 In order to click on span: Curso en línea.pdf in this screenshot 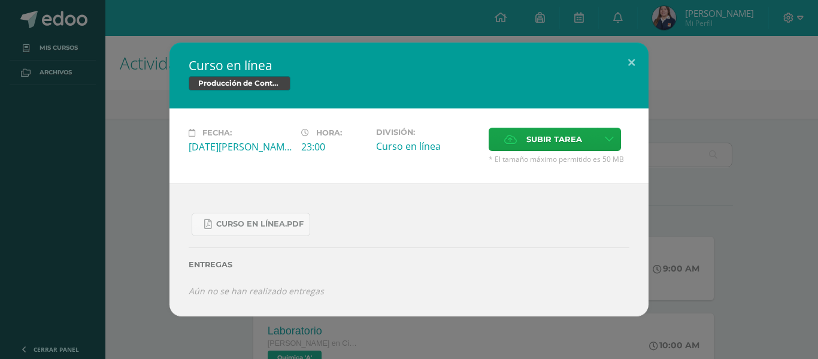, I will do `click(260, 224)`.